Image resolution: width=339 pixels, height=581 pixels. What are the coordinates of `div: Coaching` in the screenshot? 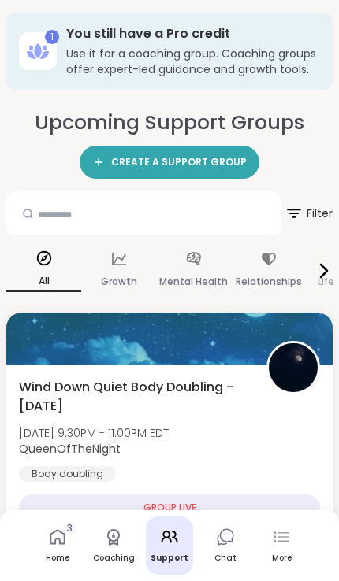 It's located at (113, 558).